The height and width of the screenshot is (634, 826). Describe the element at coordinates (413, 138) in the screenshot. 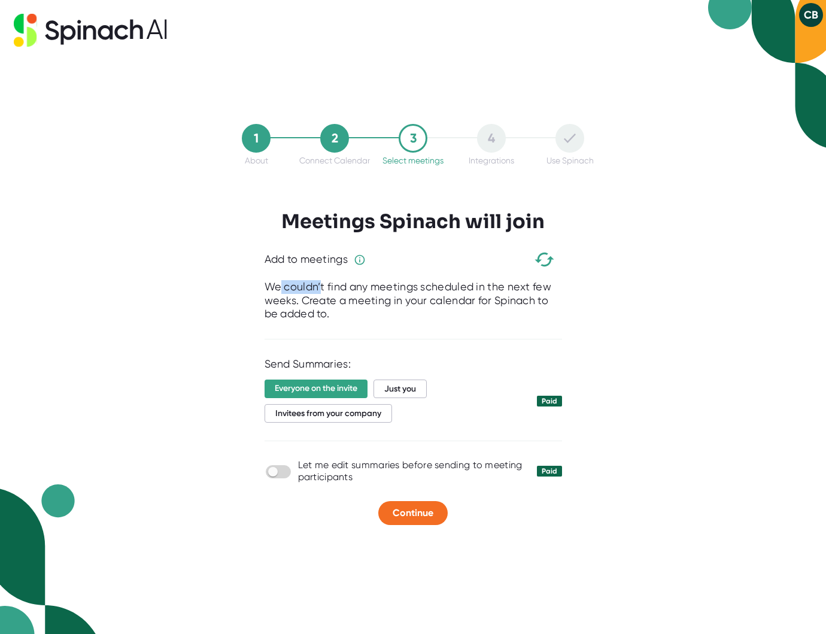

I see `div: 3` at that location.